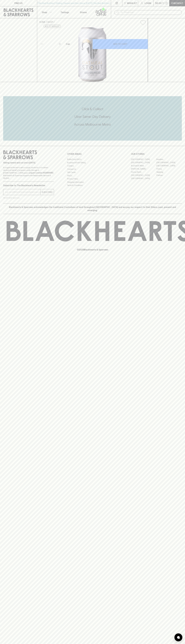  Describe the element at coordinates (92, 54) in the screenshot. I see `img: 51338.png` at that location.